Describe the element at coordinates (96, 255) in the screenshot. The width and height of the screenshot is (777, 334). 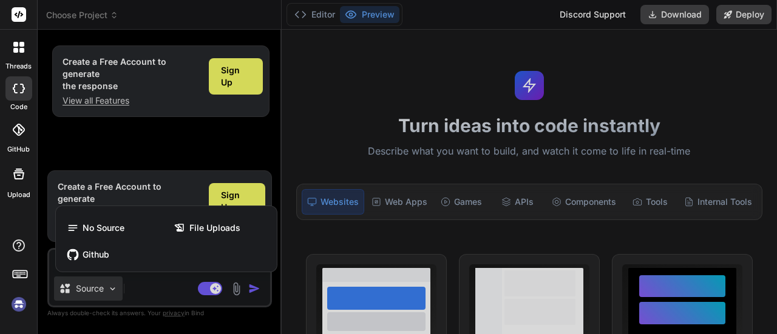
I see `span: Github` at that location.